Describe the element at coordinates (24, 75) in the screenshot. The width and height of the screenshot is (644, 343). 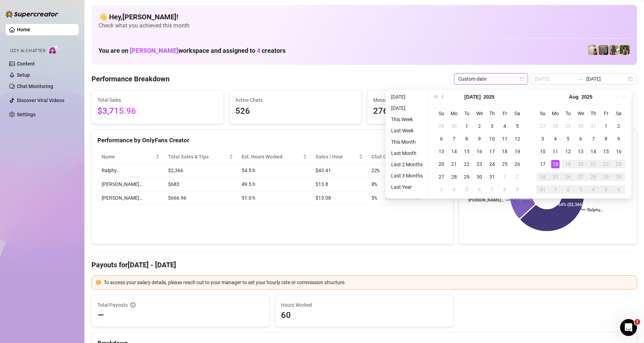
I see `a: Setup` at that location.